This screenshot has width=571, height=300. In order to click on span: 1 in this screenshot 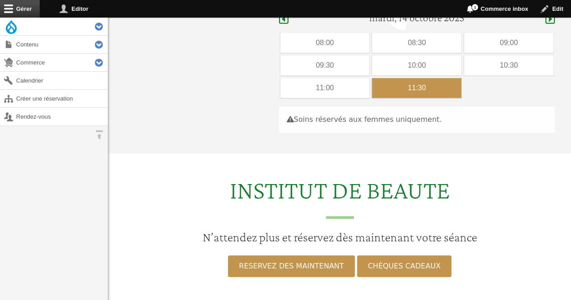, I will do `click(474, 7)`.